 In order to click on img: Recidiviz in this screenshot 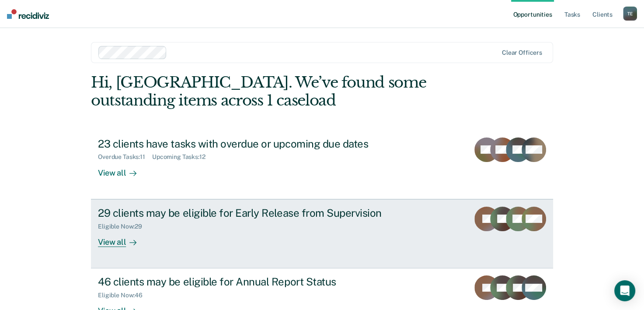, I will do `click(28, 14)`.